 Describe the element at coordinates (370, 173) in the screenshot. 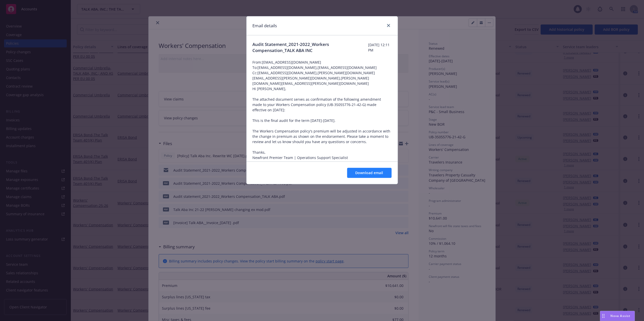

I see `button: Download email` at that location.